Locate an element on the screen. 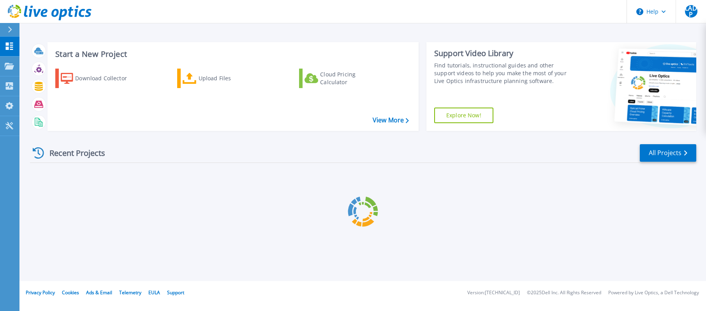 The width and height of the screenshot is (706, 311). a: Privacy Policy is located at coordinates (40, 292).